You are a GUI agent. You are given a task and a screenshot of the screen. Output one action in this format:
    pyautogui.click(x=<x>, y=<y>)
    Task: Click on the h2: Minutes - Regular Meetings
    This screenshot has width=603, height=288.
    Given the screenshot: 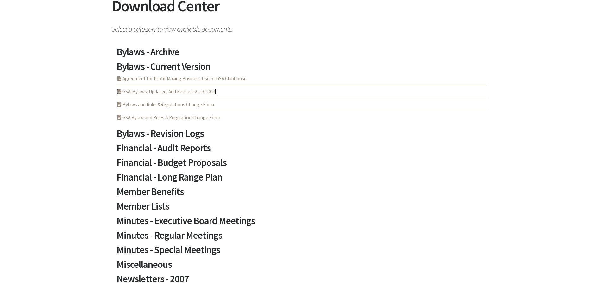 What is the action you would take?
    pyautogui.click(x=301, y=238)
    